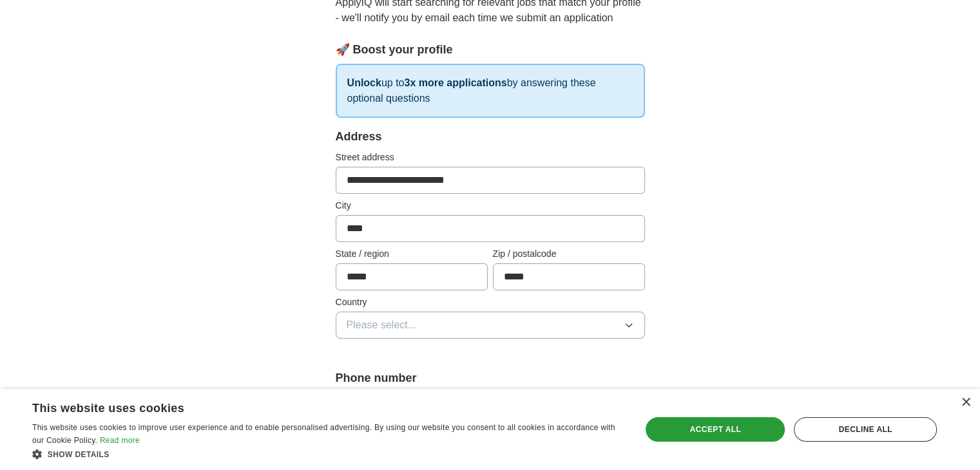  Describe the element at coordinates (715, 430) in the screenshot. I see `div: Accept all` at that location.